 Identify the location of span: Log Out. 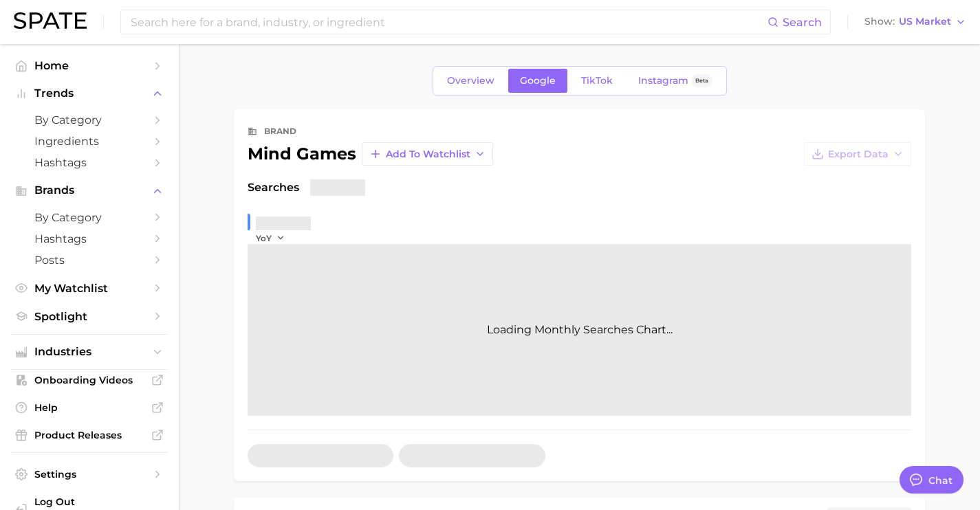
(96, 502).